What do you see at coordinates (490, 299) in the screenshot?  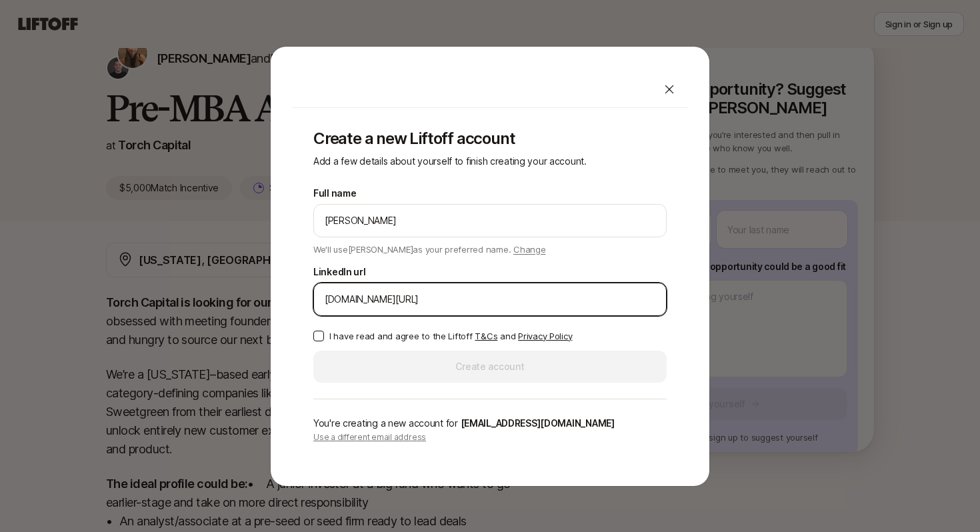 I see `input: e.g. https://www.linkedin.com/in/melanie-perkins` at bounding box center [490, 299].